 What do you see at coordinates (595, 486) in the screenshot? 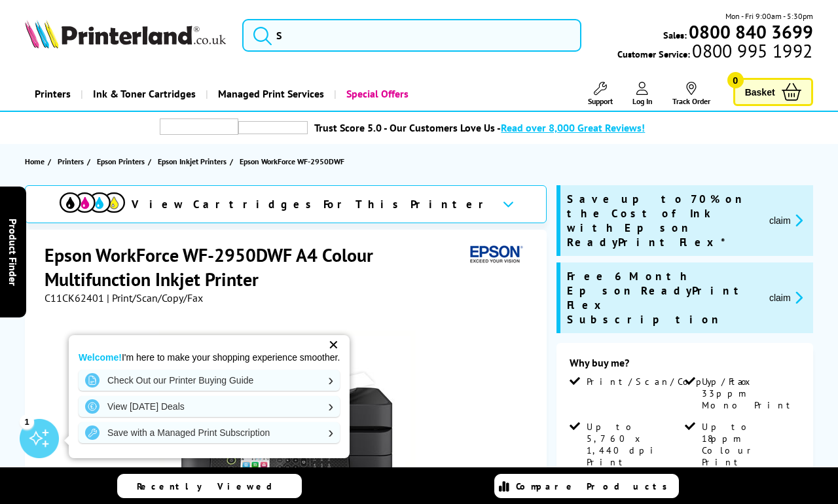
I see `span: Compare Products` at bounding box center [595, 486].